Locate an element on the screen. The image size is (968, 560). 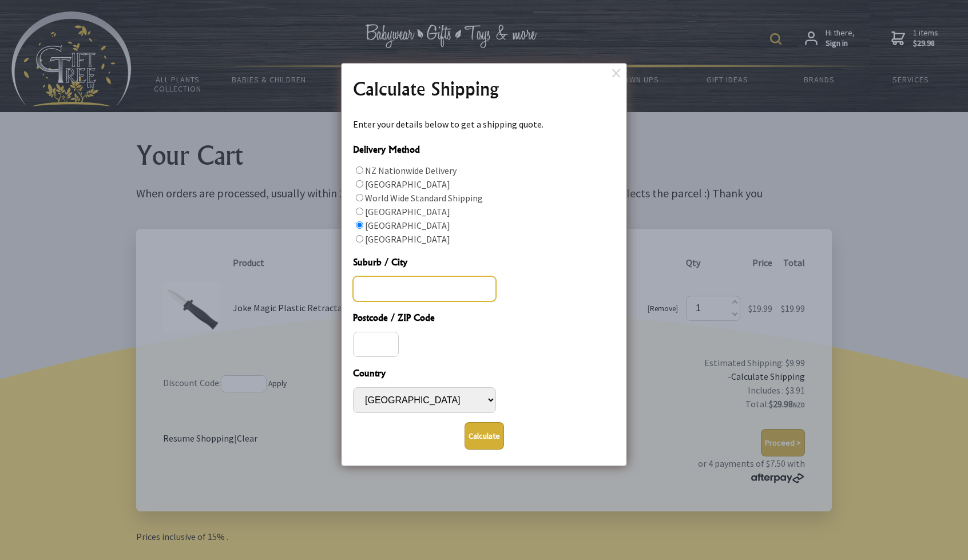
span: Country is located at coordinates (484, 374).